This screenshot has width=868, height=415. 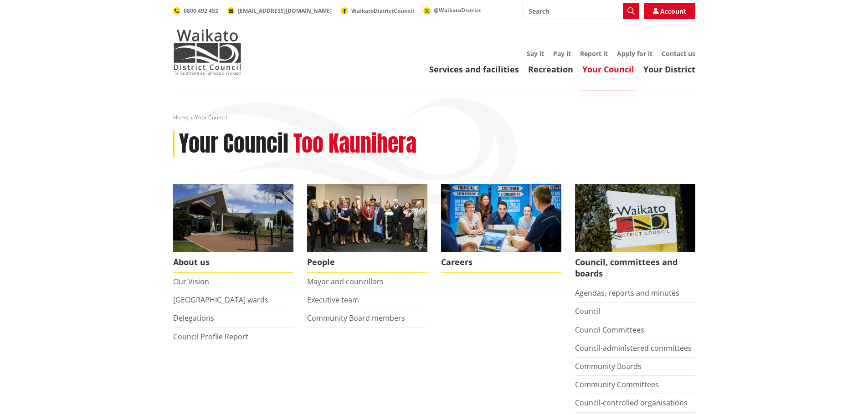 I want to click on a: Executive team, so click(x=333, y=300).